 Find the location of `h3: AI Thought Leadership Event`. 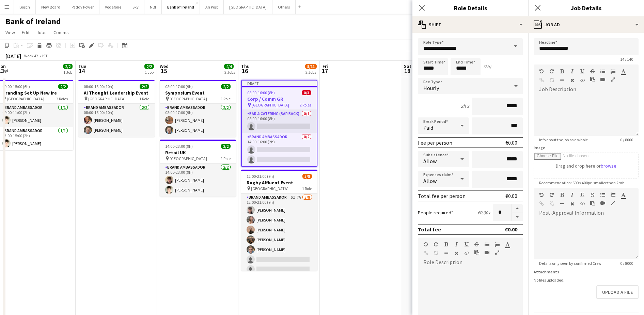

h3: AI Thought Leadership Event is located at coordinates (116, 93).